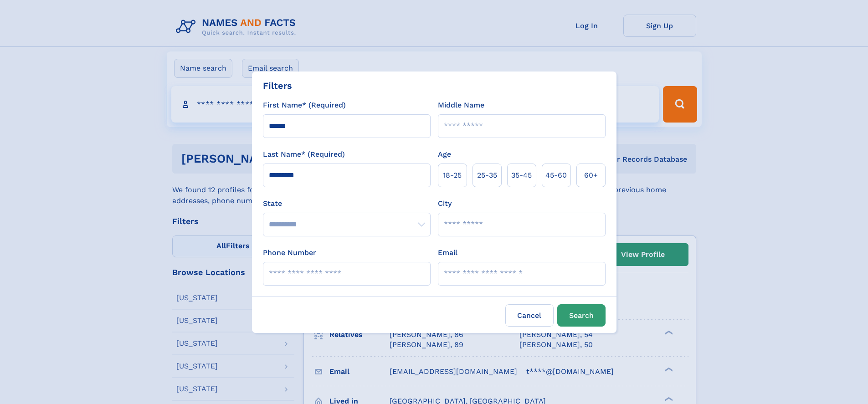 This screenshot has height=404, width=868. What do you see at coordinates (452, 175) in the screenshot?
I see `span: 18‑25` at bounding box center [452, 175].